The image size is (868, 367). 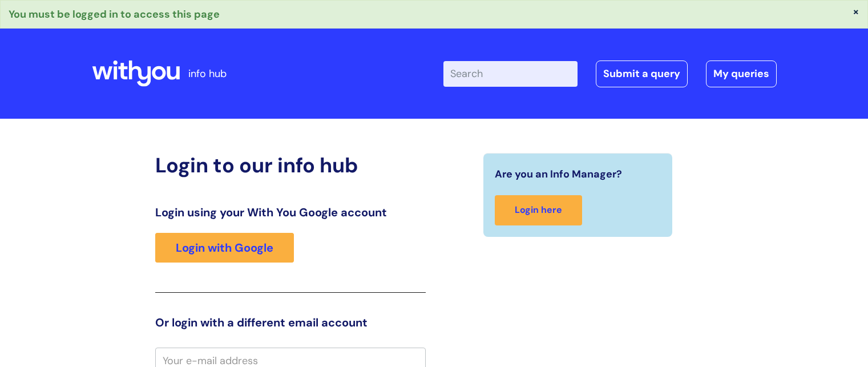 I want to click on input: Search, so click(x=510, y=74).